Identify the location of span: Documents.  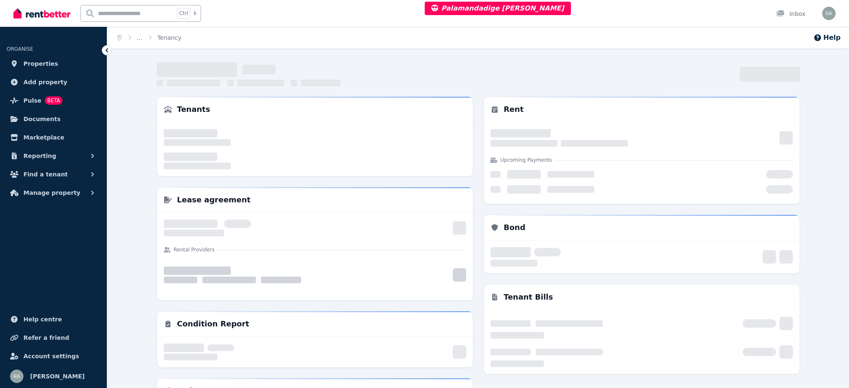
(42, 119).